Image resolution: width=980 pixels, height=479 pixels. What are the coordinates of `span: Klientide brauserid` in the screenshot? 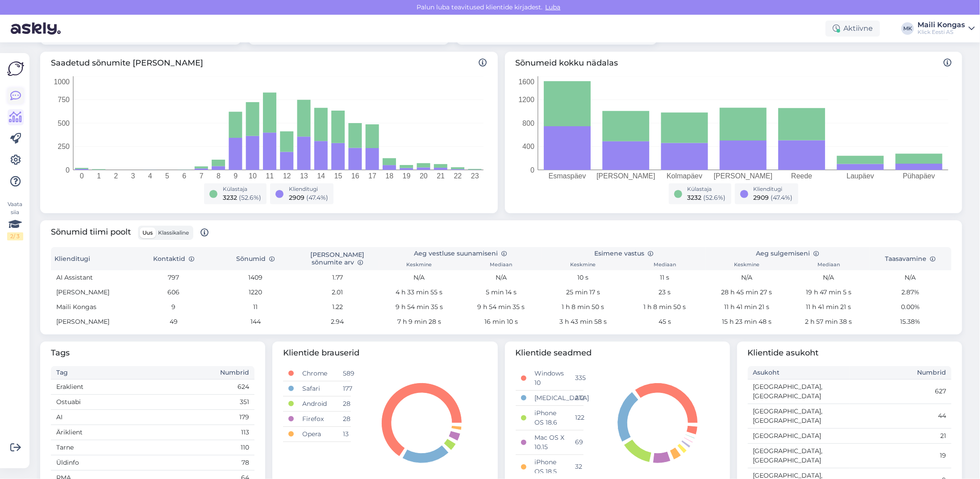 It's located at (385, 353).